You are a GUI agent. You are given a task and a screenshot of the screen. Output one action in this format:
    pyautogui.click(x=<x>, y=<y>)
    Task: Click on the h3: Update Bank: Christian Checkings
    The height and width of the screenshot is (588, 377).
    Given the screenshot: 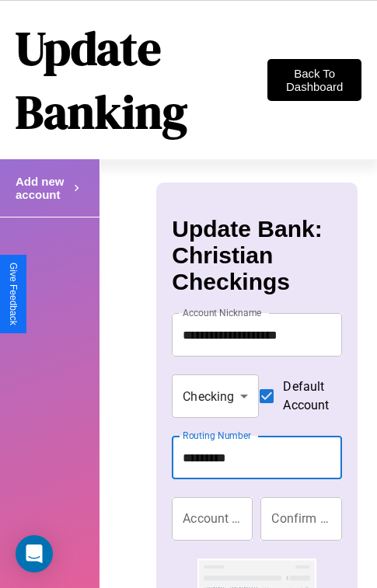 What is the action you would take?
    pyautogui.click(x=256, y=255)
    